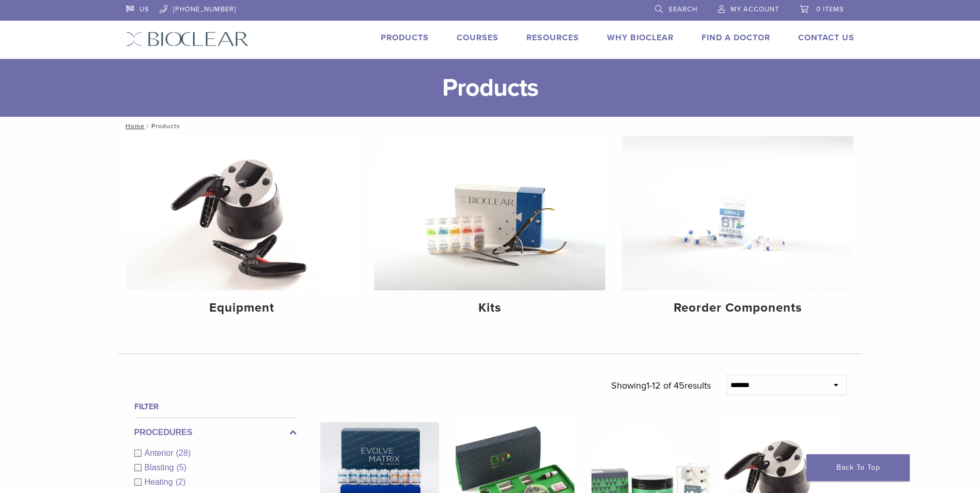  I want to click on span: Blasting, so click(161, 467).